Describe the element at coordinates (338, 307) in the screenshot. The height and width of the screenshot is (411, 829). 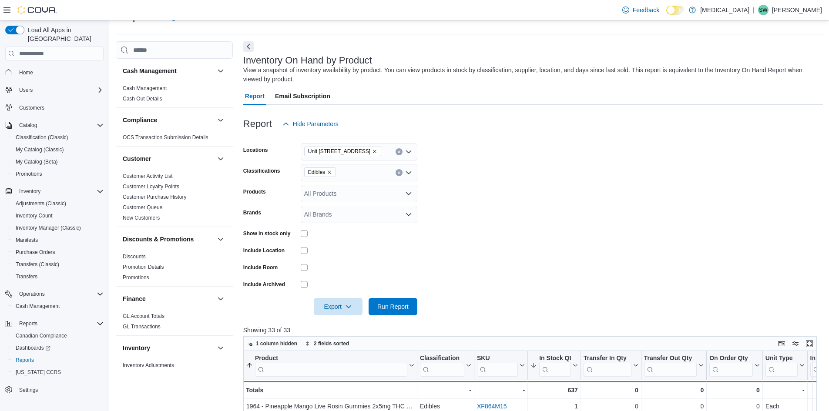
I see `button: Export` at that location.